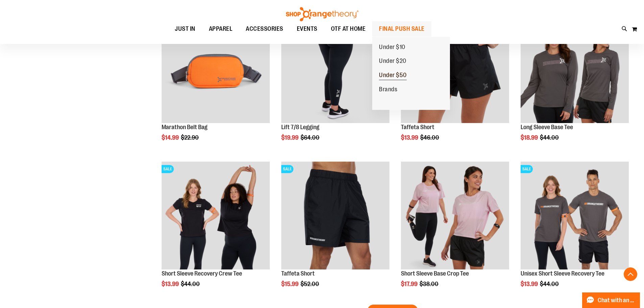 This screenshot has width=644, height=308. I want to click on a: FINAL PUSH SALE, so click(402, 28).